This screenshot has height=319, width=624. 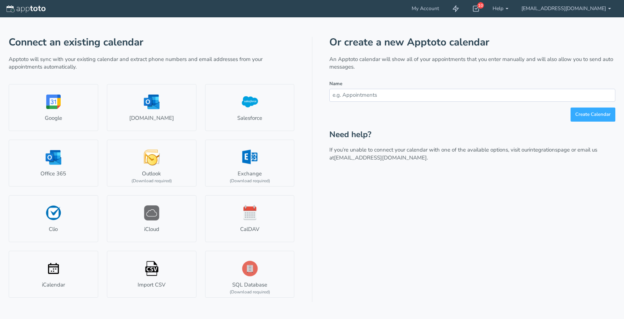 What do you see at coordinates (152, 163) in the screenshot?
I see `a: Outlook` at bounding box center [152, 163].